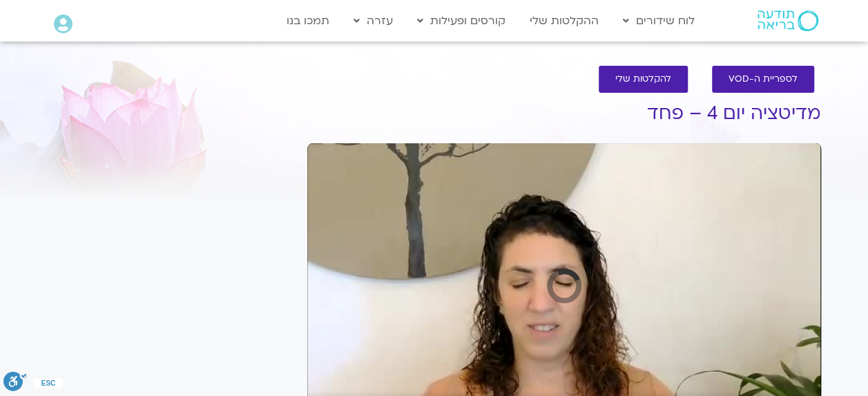  What do you see at coordinates (788, 20) in the screenshot?
I see `img: תודעה בריאה` at bounding box center [788, 20].